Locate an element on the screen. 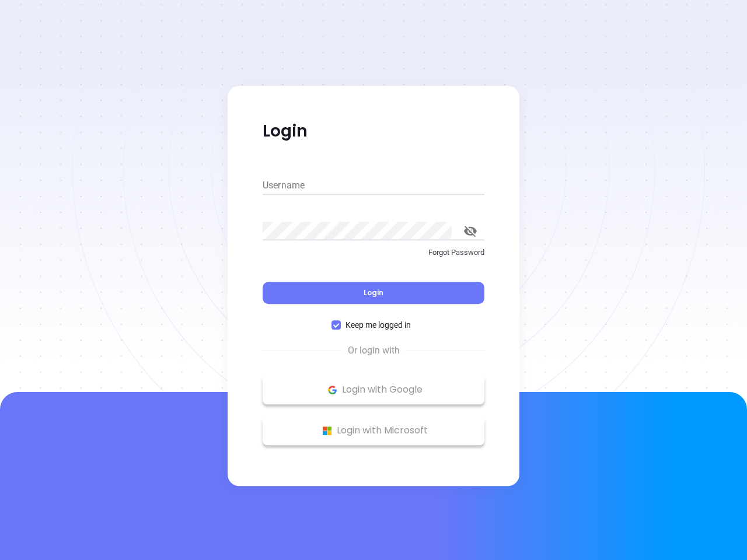 The height and width of the screenshot is (560, 747). button: toggle password visibility is located at coordinates (470, 231).